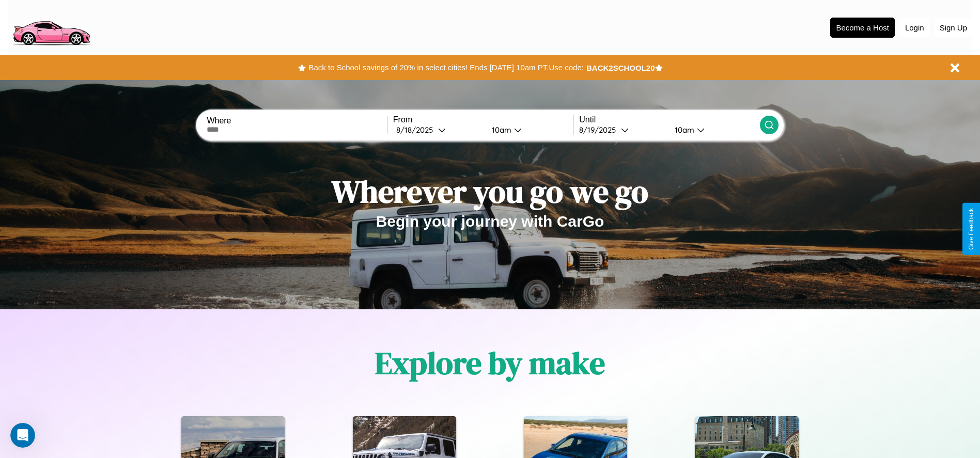 The width and height of the screenshot is (980, 458). Describe the element at coordinates (417, 129) in the screenshot. I see `div: 8 / 18 / 2025` at that location.